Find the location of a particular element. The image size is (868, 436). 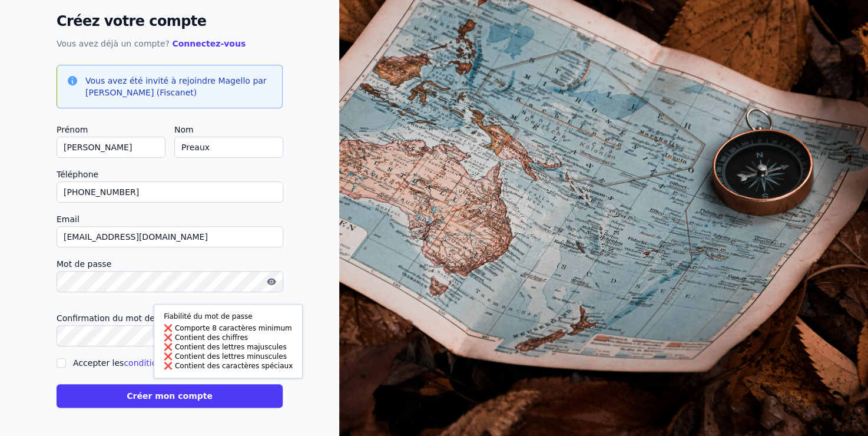

li: Contient des lettres majuscules is located at coordinates (228, 347).